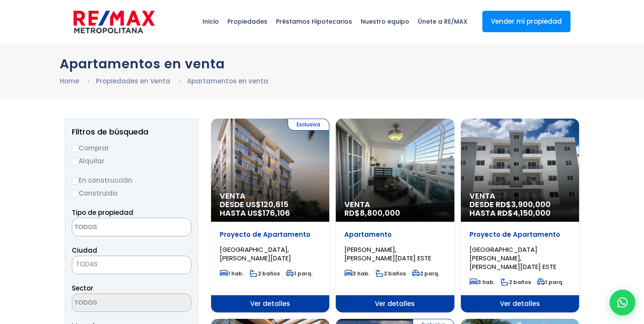 The width and height of the screenshot is (644, 324). What do you see at coordinates (114, 22) in the screenshot?
I see `img: remax-metropolitana-logo` at bounding box center [114, 22].